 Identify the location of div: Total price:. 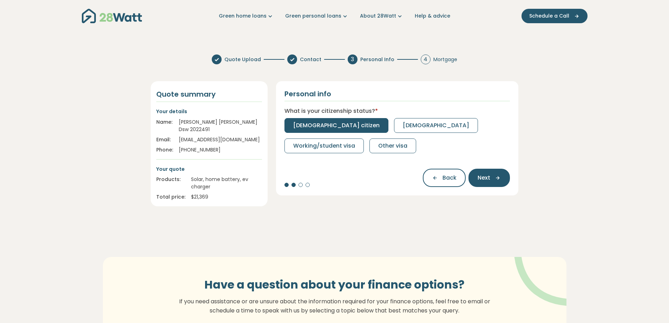
(171, 197).